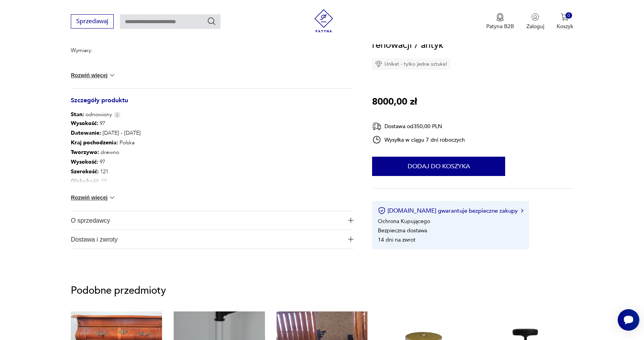 Image resolution: width=644 pixels, height=340 pixels. Describe the element at coordinates (212, 51) in the screenshot. I see `p: Wymiary:` at that location.